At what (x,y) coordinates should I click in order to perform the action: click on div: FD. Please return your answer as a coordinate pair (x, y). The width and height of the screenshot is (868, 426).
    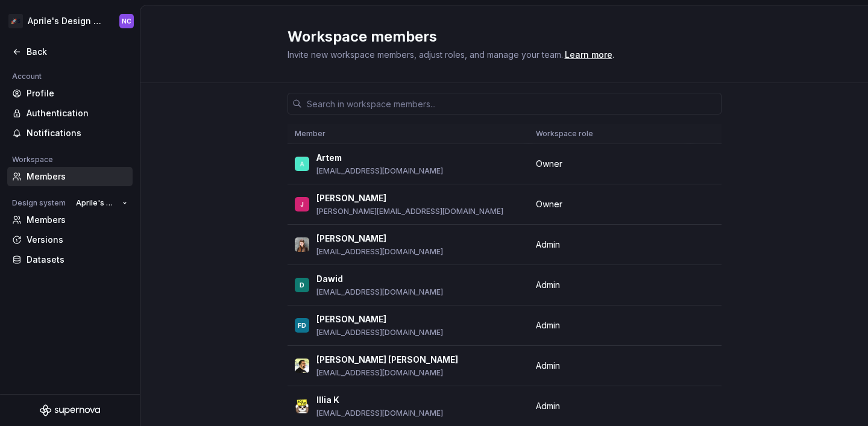
    Looking at the image, I should click on (302, 326).